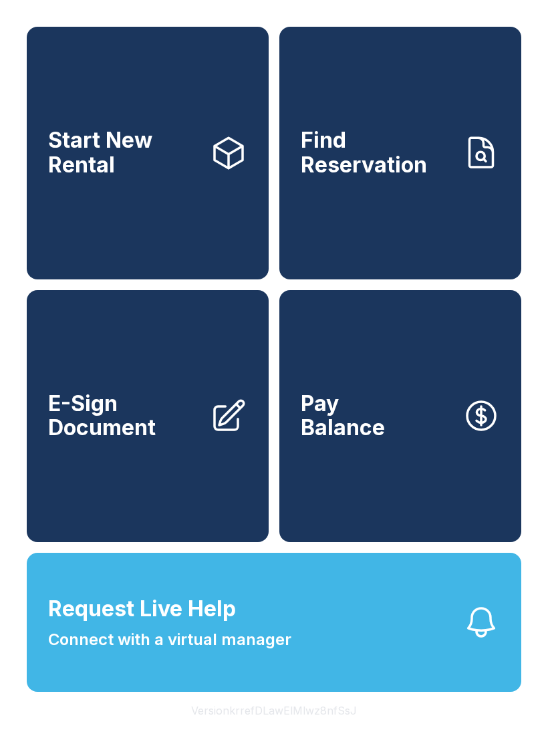 The width and height of the screenshot is (548, 756). What do you see at coordinates (376, 152) in the screenshot?
I see `span: Find Reservation` at bounding box center [376, 152].